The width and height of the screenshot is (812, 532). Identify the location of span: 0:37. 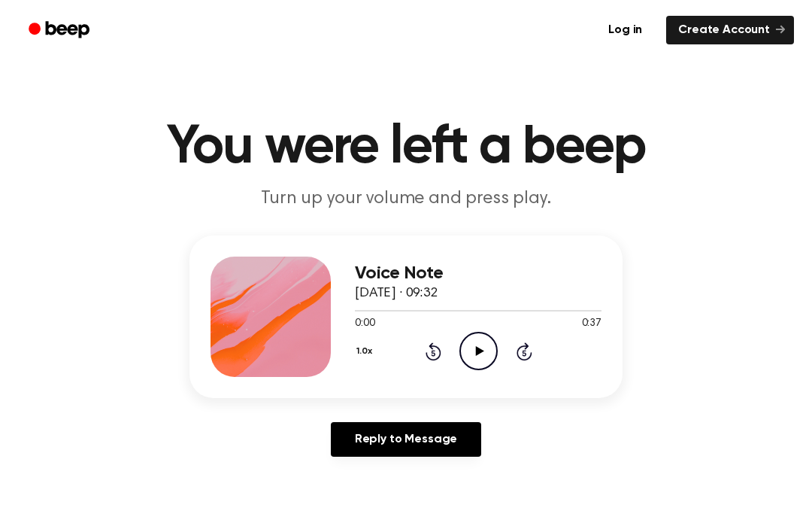
(592, 324).